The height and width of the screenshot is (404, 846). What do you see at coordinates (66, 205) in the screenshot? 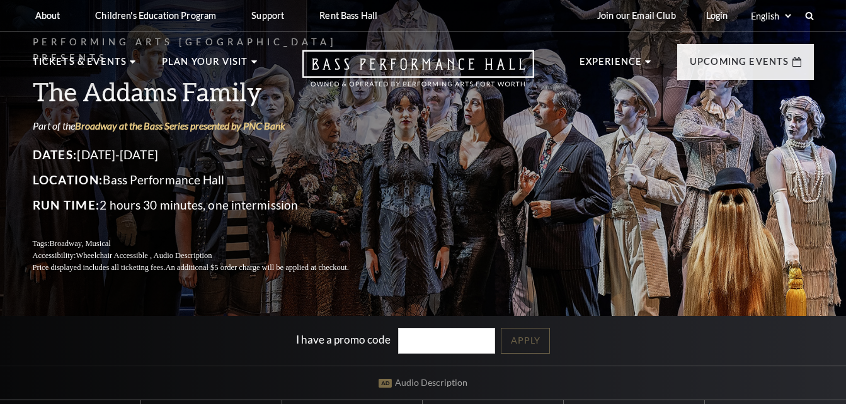
I see `span: Run Time:` at bounding box center [66, 205].